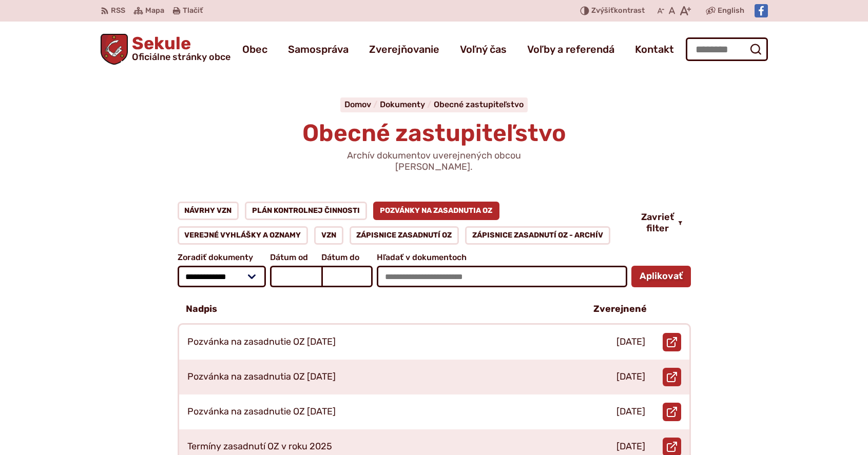 This screenshot has height=455, width=868. What do you see at coordinates (436, 211) in the screenshot?
I see `a: Pozvánky na zasadnutia OZ` at bounding box center [436, 211].